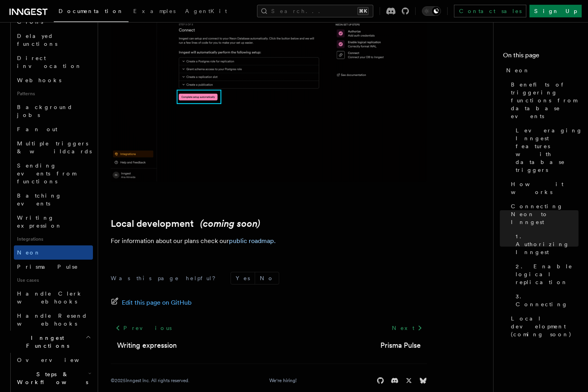 Image resolution: width=588 pixels, height=392 pixels. Describe the element at coordinates (53, 280) in the screenshot. I see `span: Use cases` at that location.